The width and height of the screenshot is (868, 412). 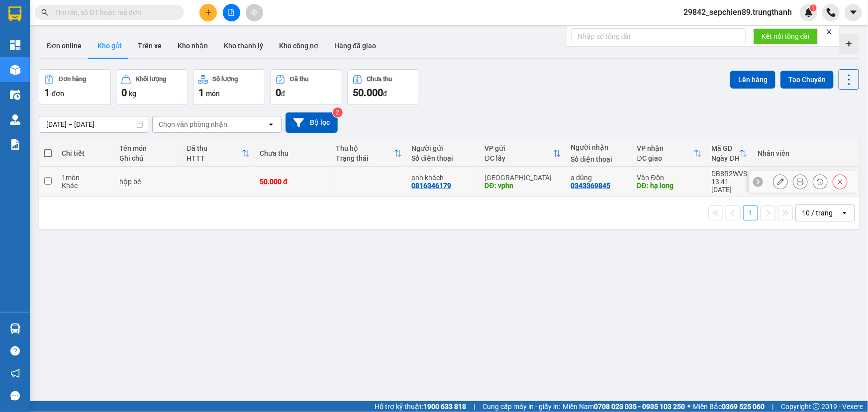 I want to click on div: DĐ: vphn, so click(x=523, y=186).